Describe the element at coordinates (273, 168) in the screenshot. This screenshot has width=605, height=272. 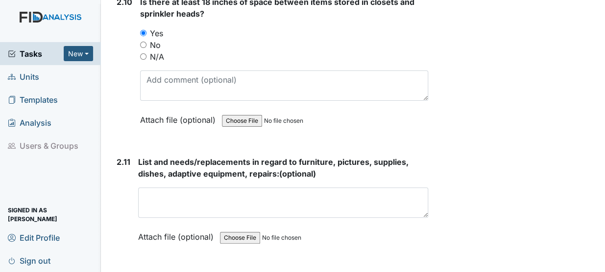
I see `span: List and needs/replacements in regard to furniture, pictures, supplies, dishes, adaptive equipmen...` at that location.